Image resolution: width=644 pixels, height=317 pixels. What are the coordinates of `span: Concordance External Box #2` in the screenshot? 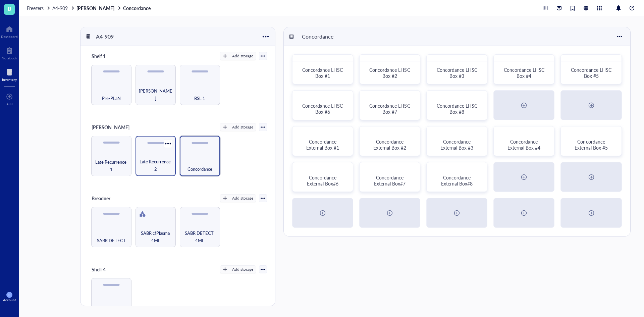 It's located at (389, 145).